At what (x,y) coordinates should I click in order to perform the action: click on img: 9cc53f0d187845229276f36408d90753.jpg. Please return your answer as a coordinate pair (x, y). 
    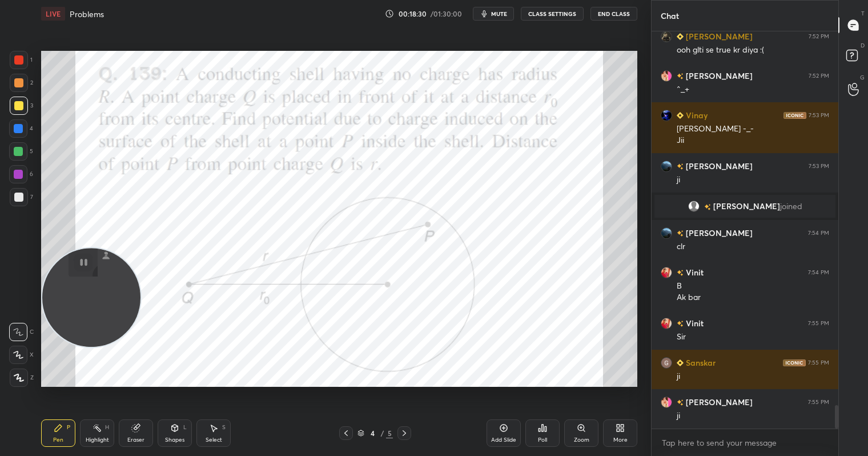
    Looking at the image, I should click on (667, 116).